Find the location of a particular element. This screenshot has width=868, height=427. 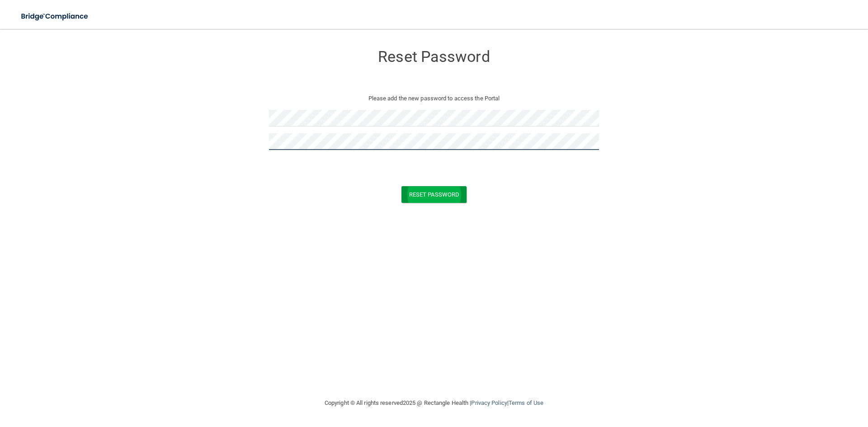

button: Reset Password is located at coordinates (434, 195).